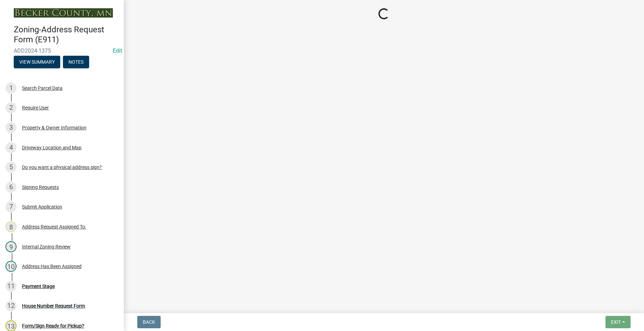 This screenshot has height=331, width=644. I want to click on div: 10, so click(11, 267).